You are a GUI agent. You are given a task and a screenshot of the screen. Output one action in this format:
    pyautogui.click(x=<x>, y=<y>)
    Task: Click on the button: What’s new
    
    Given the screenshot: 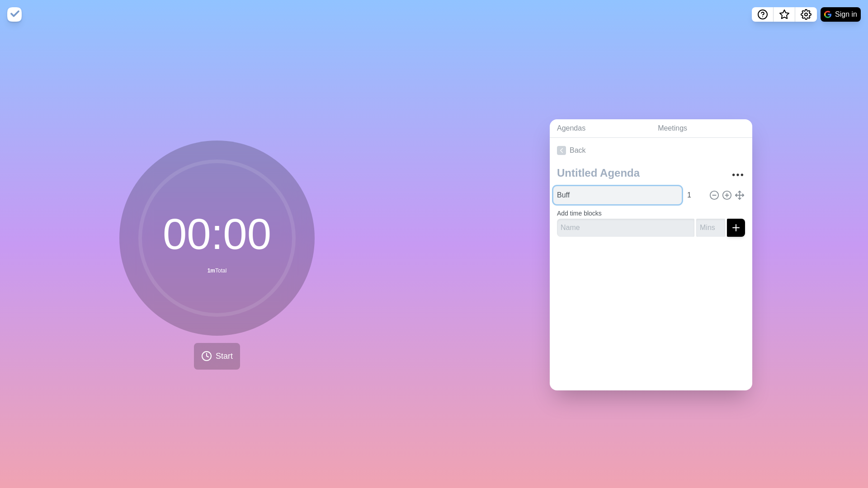 What is the action you would take?
    pyautogui.click(x=785, y=15)
    